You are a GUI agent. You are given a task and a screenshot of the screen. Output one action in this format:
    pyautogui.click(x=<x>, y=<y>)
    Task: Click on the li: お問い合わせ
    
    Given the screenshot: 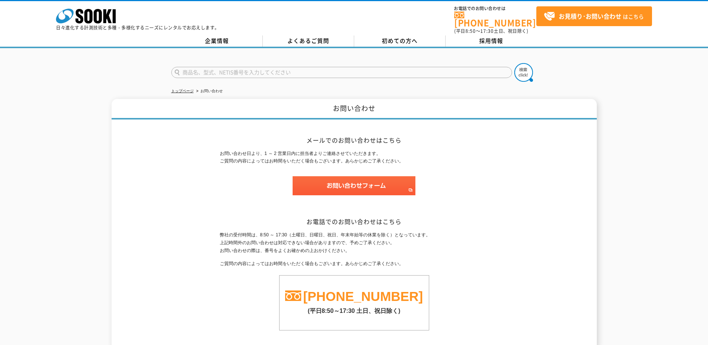 What is the action you would take?
    pyautogui.click(x=208, y=91)
    